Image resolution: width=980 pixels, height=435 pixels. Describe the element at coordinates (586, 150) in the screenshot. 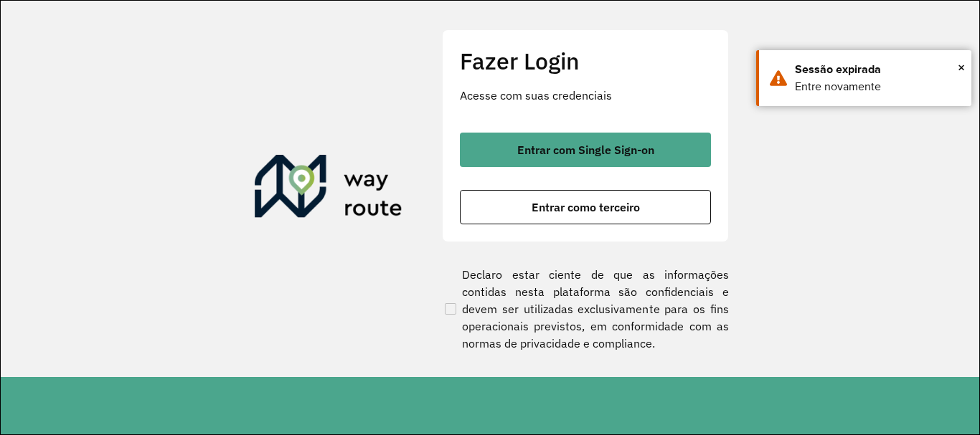

I see `span: Entrar com Single Sign-on` at that location.